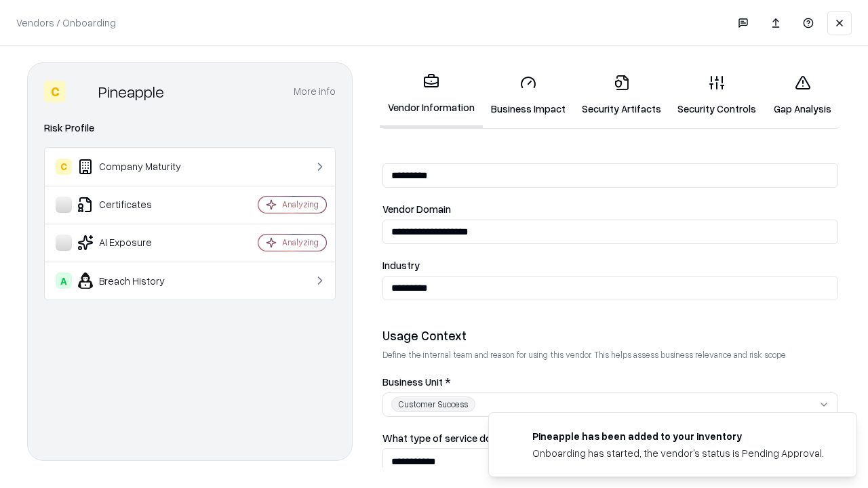 The height and width of the screenshot is (488, 868). What do you see at coordinates (611, 382) in the screenshot?
I see `label: Business Unit *` at bounding box center [611, 382].